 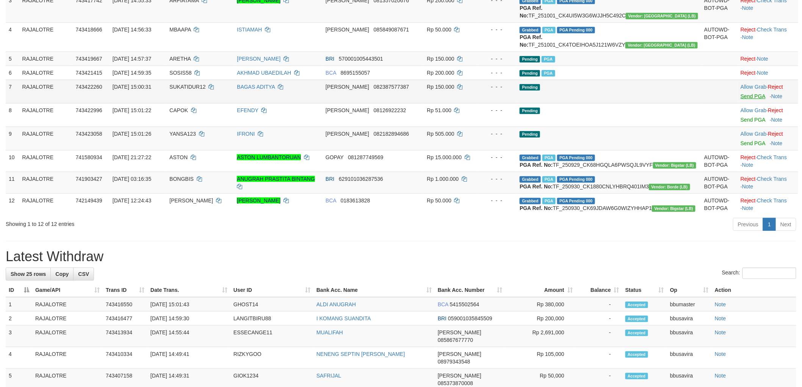 I want to click on span: Copy 629101036287536 to clipboard, so click(x=361, y=179).